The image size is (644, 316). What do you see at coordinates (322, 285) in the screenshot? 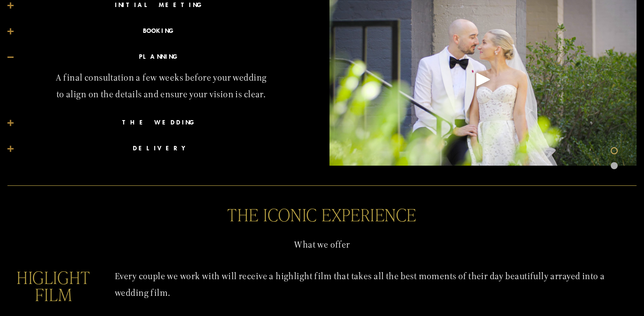
I see `p: Every couple we work with will receive a highlight film that takes all the best moments of their ...` at bounding box center [322, 285].